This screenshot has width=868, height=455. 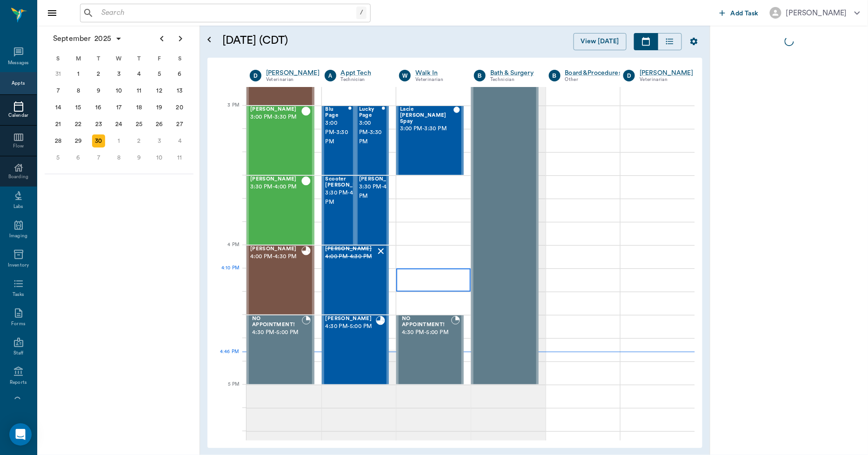 What do you see at coordinates (119, 124) in the screenshot?
I see `div: Wednesday, September 24, 2025` at bounding box center [119, 124].